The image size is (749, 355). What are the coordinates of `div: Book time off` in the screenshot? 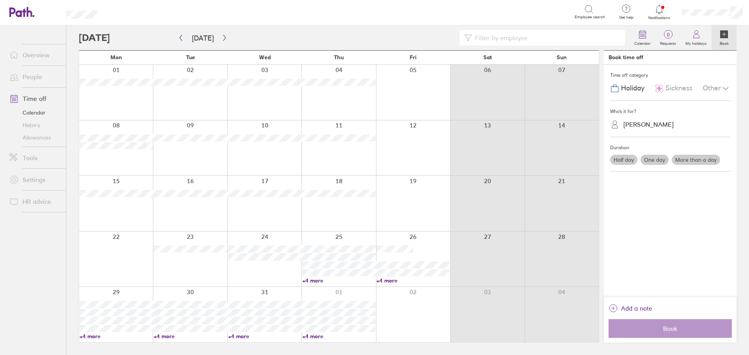 It's located at (625, 57).